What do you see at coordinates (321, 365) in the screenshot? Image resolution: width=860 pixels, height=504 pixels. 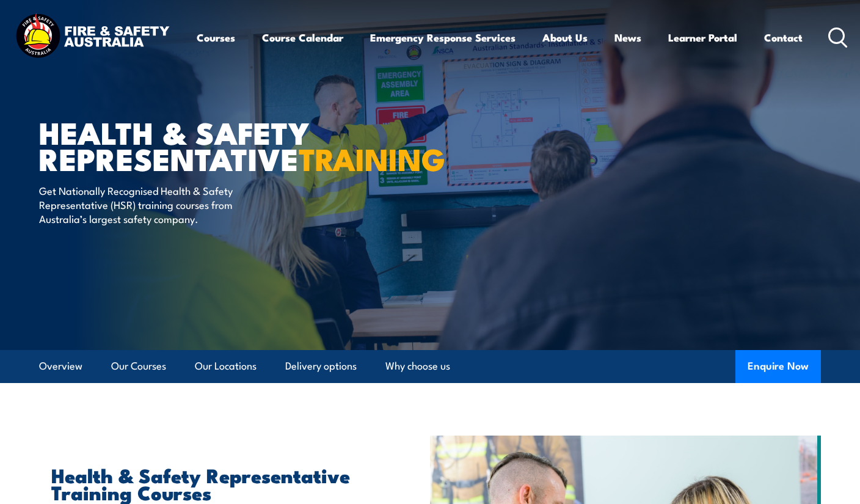 I see `a: Delivery options` at bounding box center [321, 365].